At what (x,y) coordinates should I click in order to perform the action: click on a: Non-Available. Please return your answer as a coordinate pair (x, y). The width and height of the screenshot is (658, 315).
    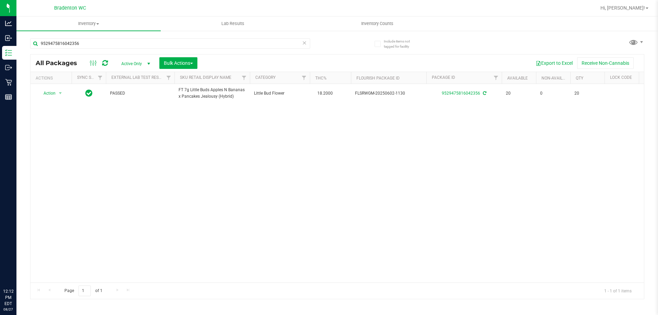
    Looking at the image, I should click on (557, 78).